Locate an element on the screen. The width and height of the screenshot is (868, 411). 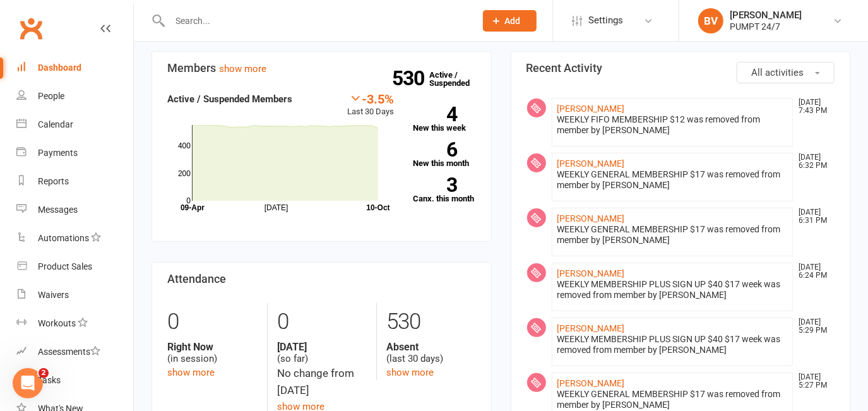
button: All activities is located at coordinates (785, 73).